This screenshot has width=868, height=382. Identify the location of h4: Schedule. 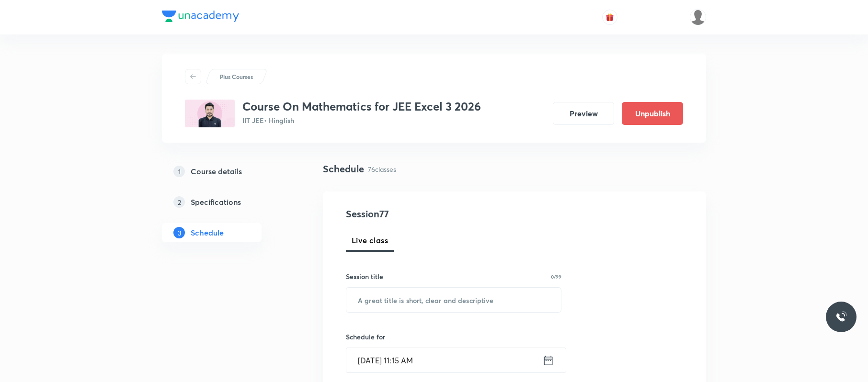
(343, 169).